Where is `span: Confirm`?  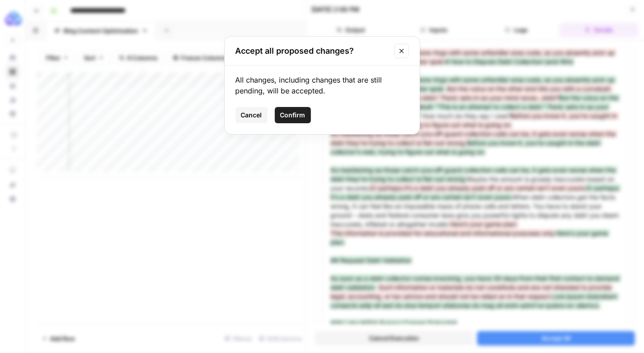 span: Confirm is located at coordinates (293, 115).